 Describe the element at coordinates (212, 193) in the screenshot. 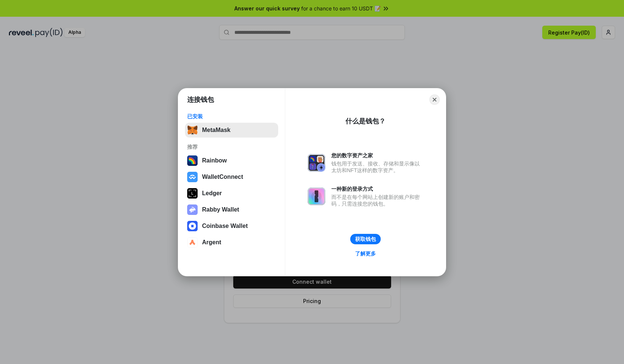

I see `div: Ledger` at that location.